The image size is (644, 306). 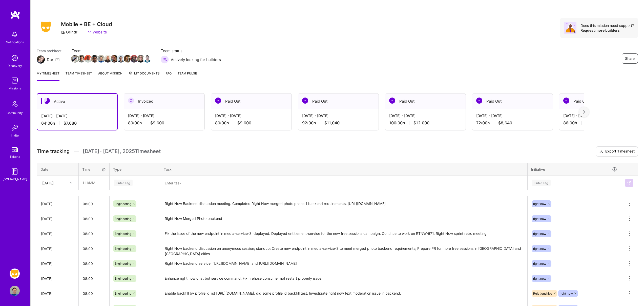 What do you see at coordinates (344, 169) in the screenshot?
I see `th: Task` at bounding box center [344, 169].